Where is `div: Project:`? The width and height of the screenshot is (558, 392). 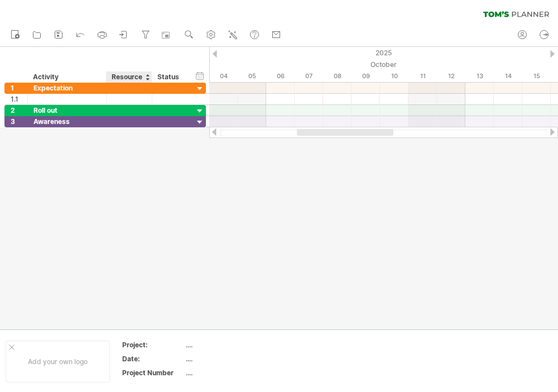 div: Project: is located at coordinates (153, 345).